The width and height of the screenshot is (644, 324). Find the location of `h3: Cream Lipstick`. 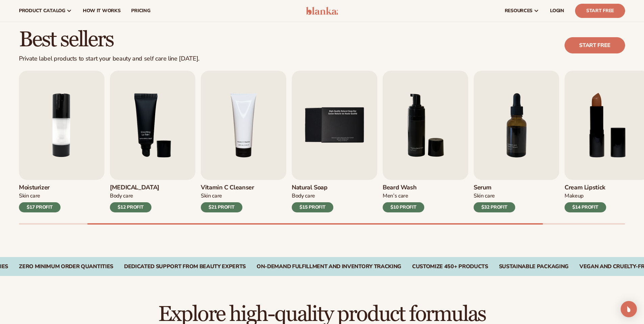

h3: Cream Lipstick is located at coordinates (585, 188).